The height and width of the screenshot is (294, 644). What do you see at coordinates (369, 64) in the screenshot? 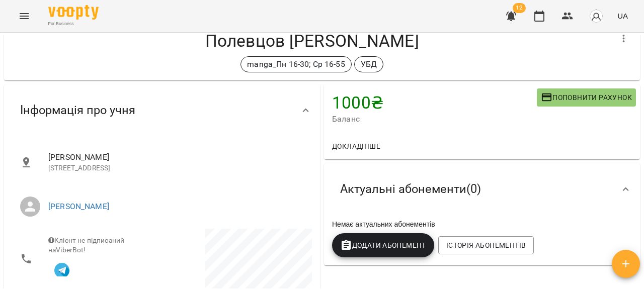
I see `p: УБД` at bounding box center [369, 64].